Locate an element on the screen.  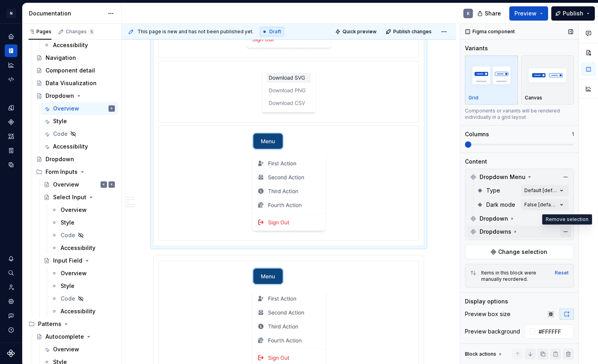
div: Contact support is located at coordinates (11, 316).